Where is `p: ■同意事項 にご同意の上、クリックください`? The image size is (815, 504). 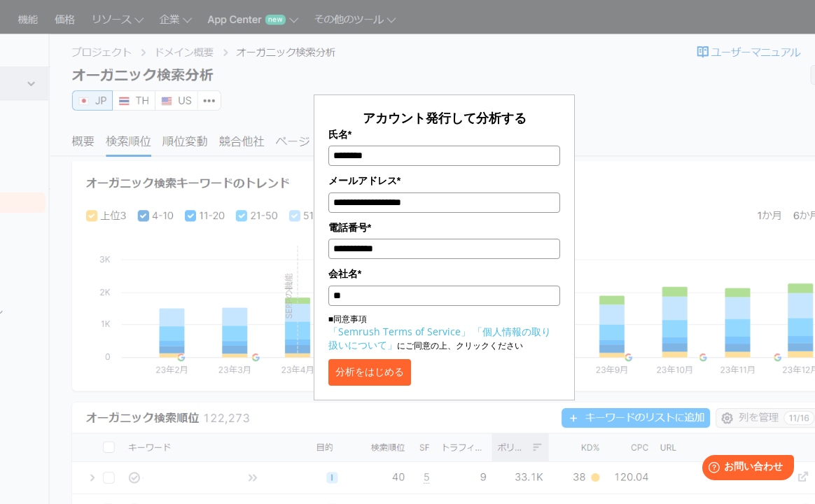 p: ■同意事項 にご同意の上、クリックください is located at coordinates (444, 333).